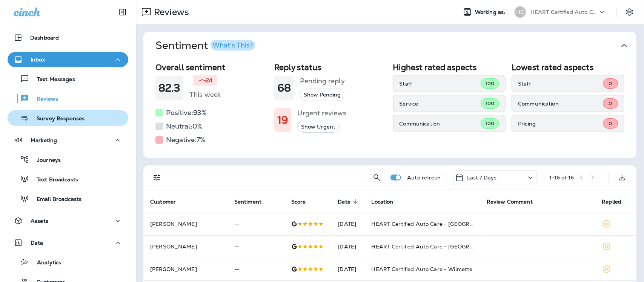  Describe the element at coordinates (424, 178) in the screenshot. I see `p: Auto refresh` at that location.